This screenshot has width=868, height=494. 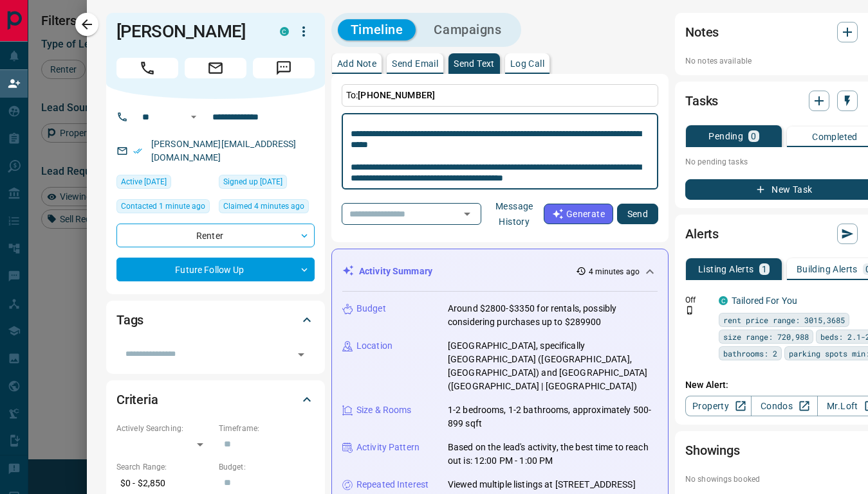 I want to click on p: Listing Alerts, so click(x=725, y=270).